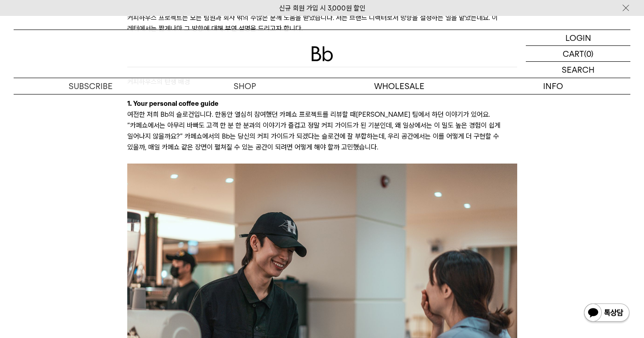  I want to click on a: LOGIN, so click(578, 38).